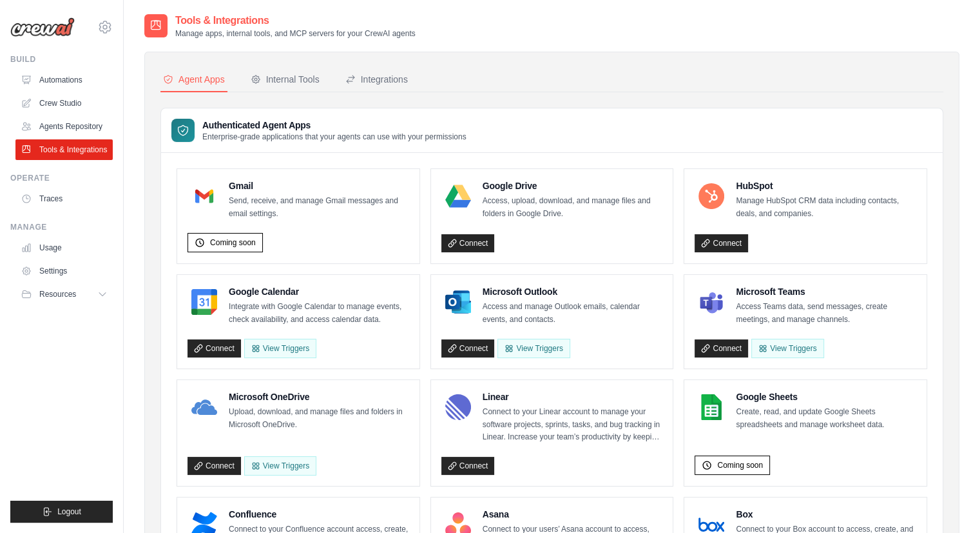  I want to click on button: Integrations, so click(377, 80).